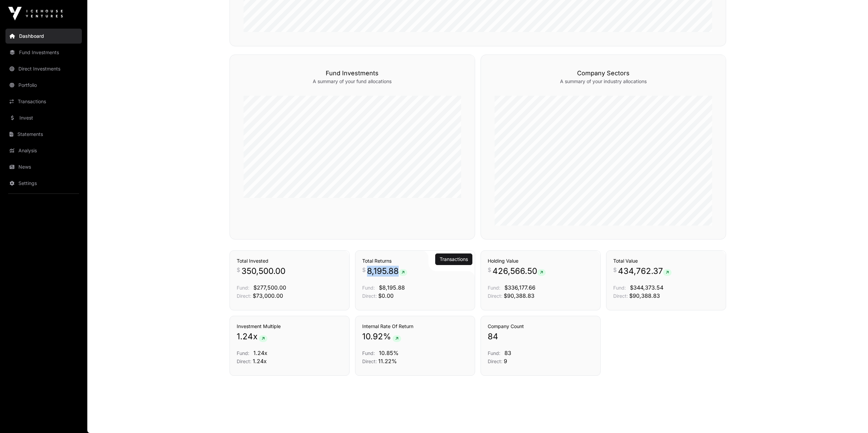  Describe the element at coordinates (520, 288) in the screenshot. I see `span: $336,177.66` at that location.